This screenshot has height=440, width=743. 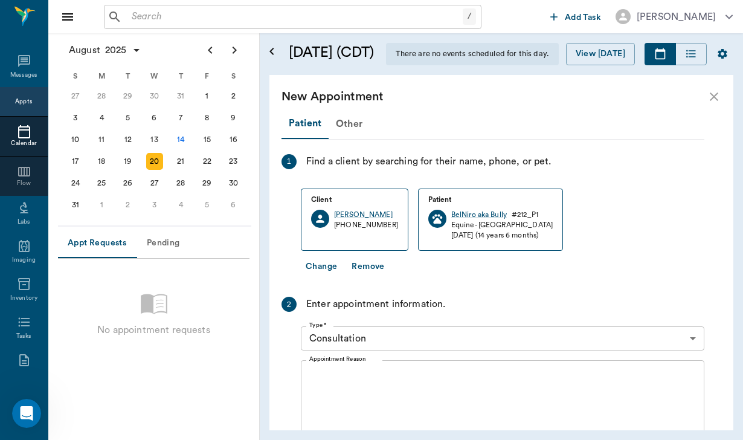 I want to click on button: August2025, so click(x=105, y=50).